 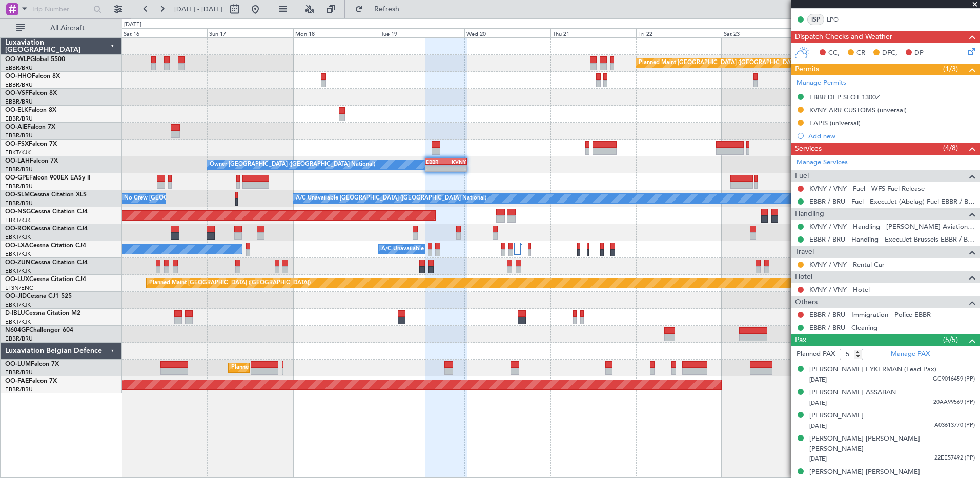 I want to click on span: 20AA99569 (PP), so click(x=954, y=402).